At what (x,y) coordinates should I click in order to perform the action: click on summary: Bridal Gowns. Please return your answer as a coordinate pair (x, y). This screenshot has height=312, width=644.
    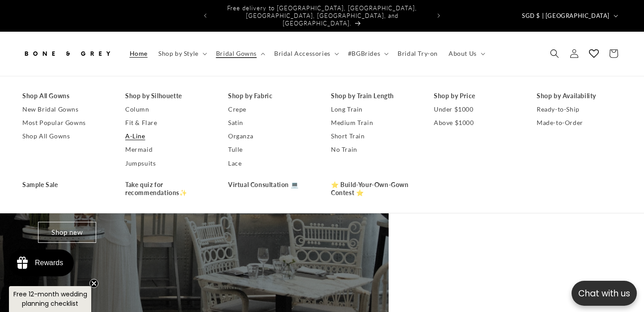
    Looking at the image, I should click on (240, 53).